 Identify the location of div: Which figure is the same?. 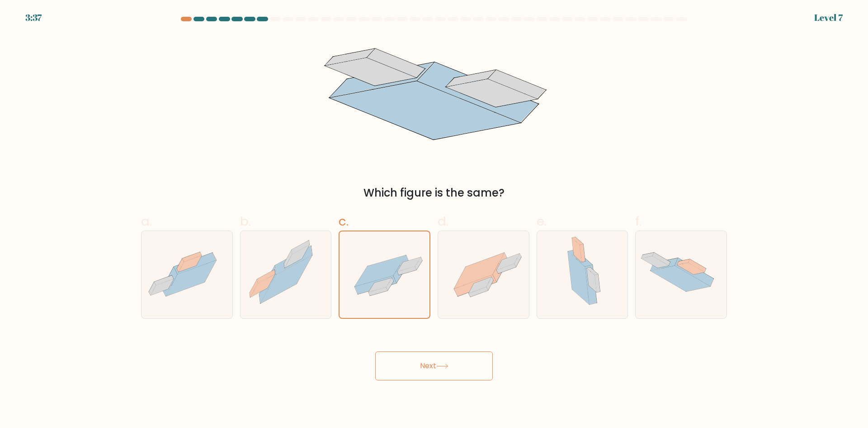
(434, 193).